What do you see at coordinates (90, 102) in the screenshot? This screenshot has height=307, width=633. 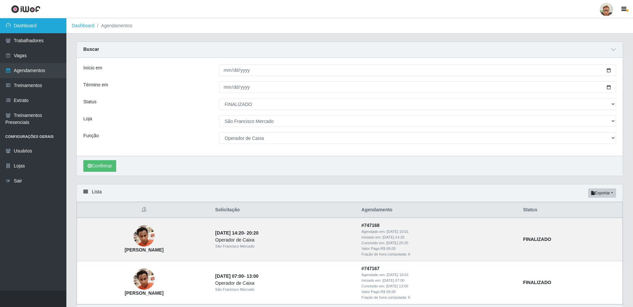 I see `label: Status` at bounding box center [90, 102].